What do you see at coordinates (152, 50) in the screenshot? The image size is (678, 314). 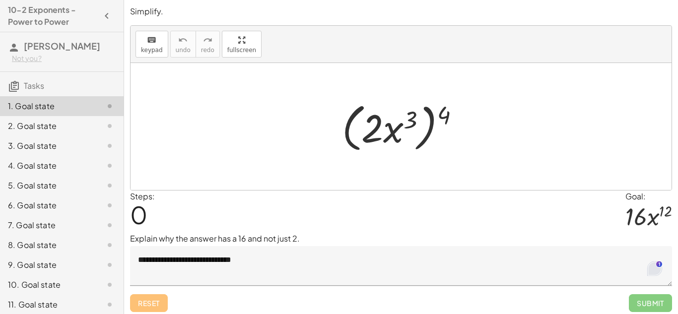 I see `span: keypad` at bounding box center [152, 50].